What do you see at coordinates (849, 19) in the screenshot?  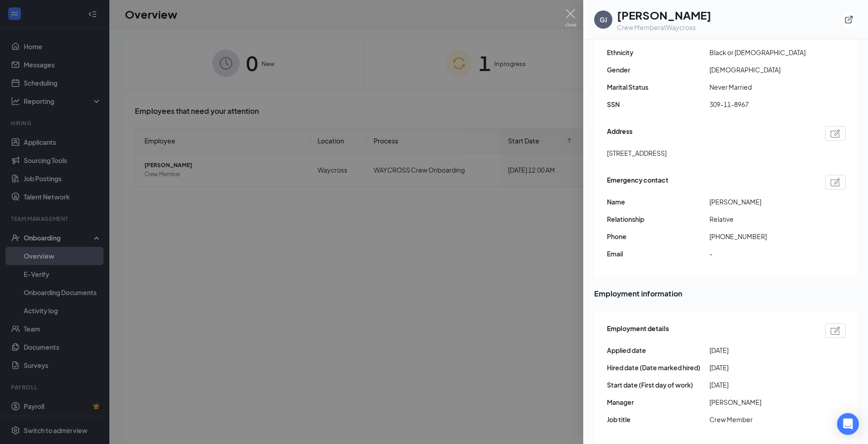 I see `button: ExternalLink` at bounding box center [849, 19].